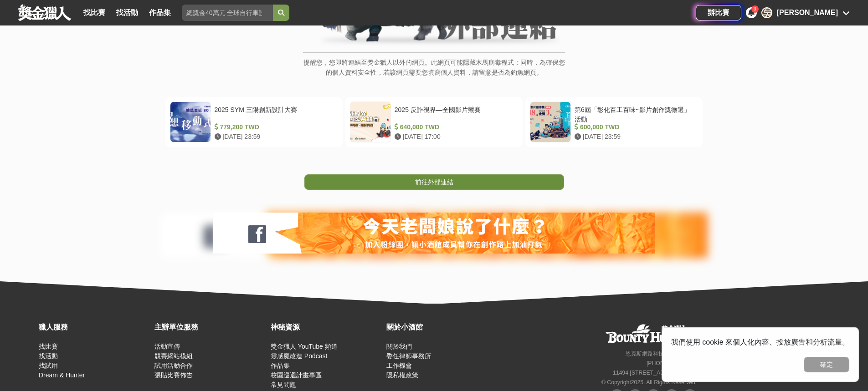  I want to click on div: 主辦單位服務, so click(210, 327).